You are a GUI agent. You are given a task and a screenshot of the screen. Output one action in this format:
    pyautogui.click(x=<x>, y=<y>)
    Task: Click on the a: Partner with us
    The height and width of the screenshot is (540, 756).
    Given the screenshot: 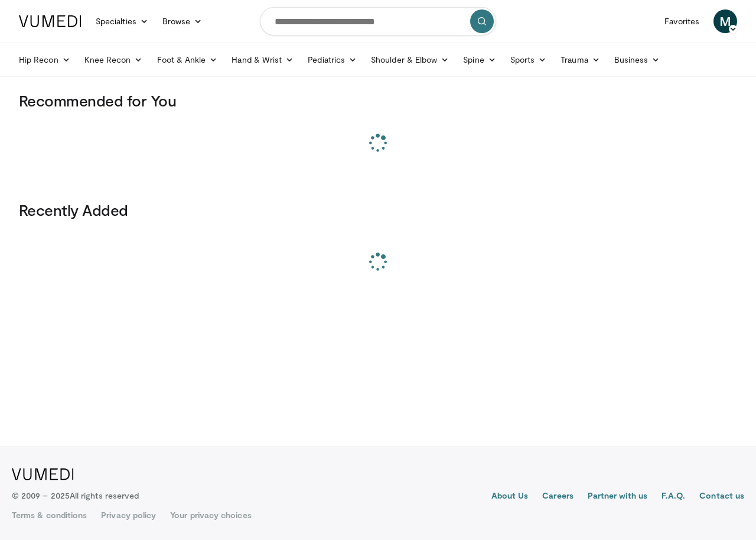 What is the action you would take?
    pyautogui.click(x=618, y=496)
    